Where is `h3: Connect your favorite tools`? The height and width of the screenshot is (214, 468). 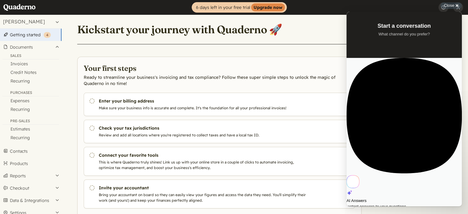 h3: Connect your favorite tools is located at coordinates (204, 155).